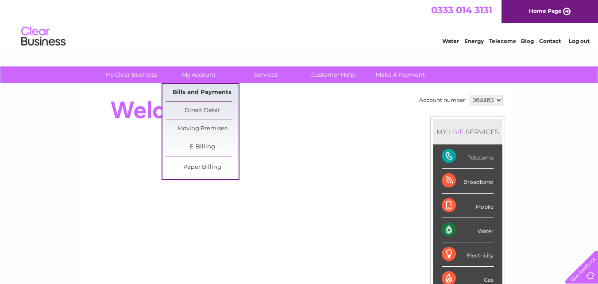 This screenshot has height=284, width=598. Describe the element at coordinates (450, 41) in the screenshot. I see `a: Water` at that location.